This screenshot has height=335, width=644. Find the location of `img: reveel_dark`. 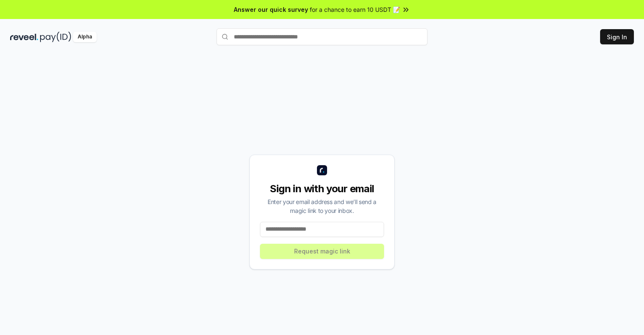

img: reveel_dark is located at coordinates (24, 37).